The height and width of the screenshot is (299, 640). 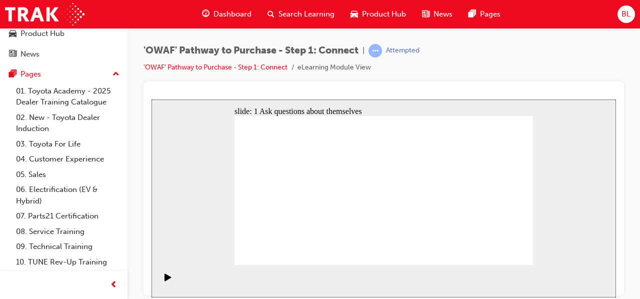 I want to click on a: News, so click(x=64, y=54).